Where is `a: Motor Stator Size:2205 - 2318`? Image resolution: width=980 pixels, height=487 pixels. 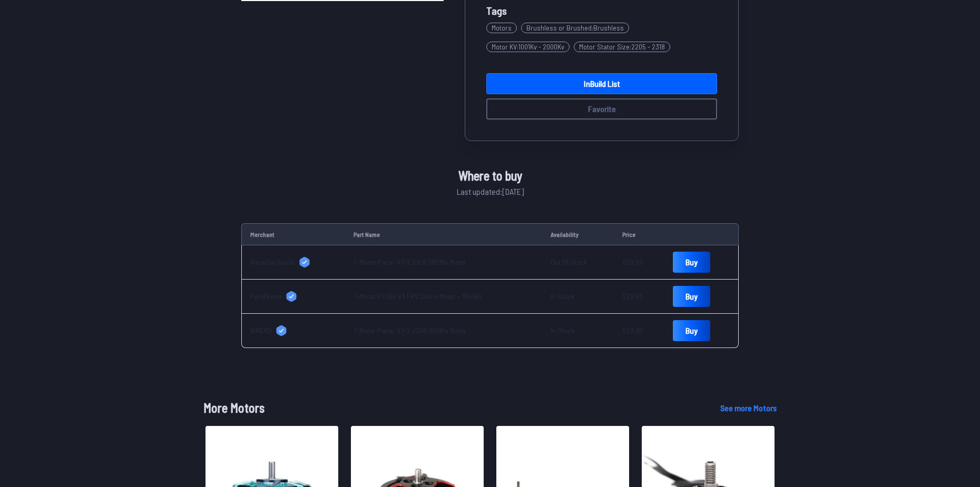 a: Motor Stator Size:2205 - 2318 is located at coordinates (624, 47).